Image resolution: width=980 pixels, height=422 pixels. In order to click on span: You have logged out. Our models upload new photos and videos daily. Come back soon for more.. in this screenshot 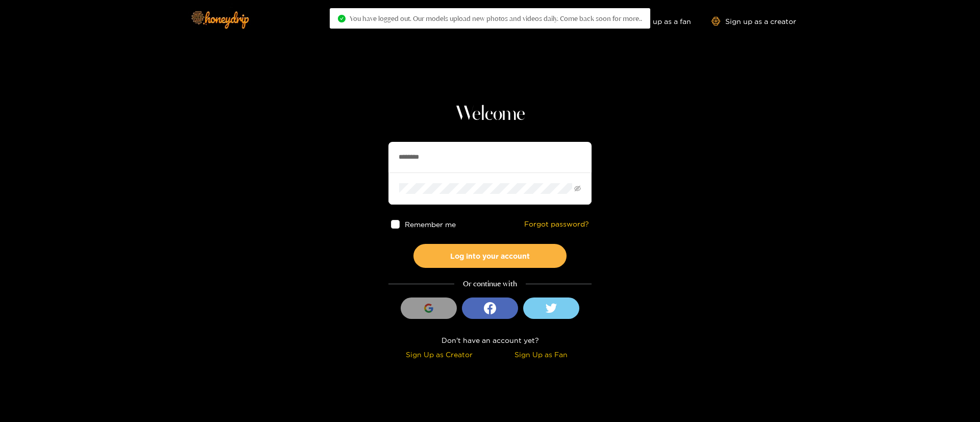, I will do `click(495, 18)`.